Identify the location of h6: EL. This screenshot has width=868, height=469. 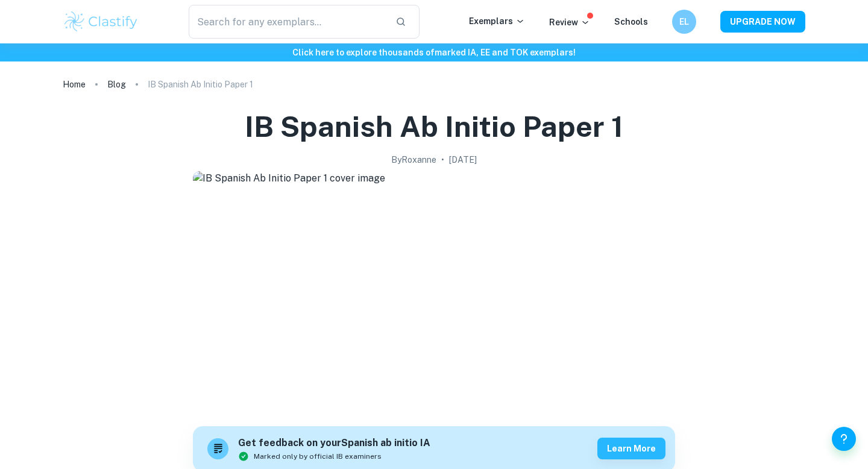
(684, 22).